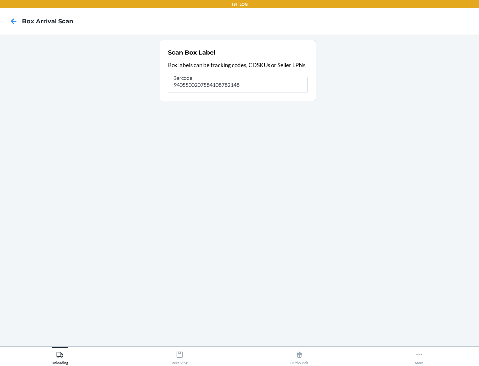  I want to click on p: Box labels can be tracking codes, CDSKUs or Seller LPNs, so click(238, 65).